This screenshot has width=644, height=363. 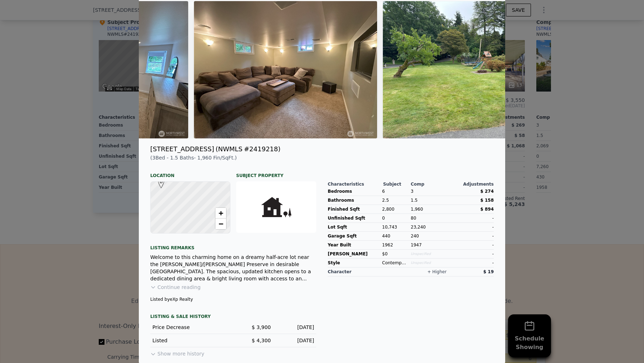 I want to click on div: 1962, so click(x=395, y=245).